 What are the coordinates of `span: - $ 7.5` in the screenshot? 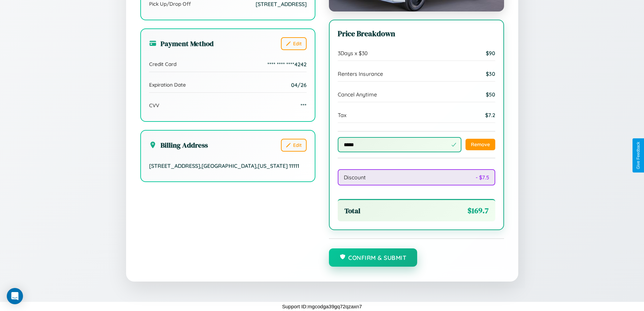 It's located at (483, 177).